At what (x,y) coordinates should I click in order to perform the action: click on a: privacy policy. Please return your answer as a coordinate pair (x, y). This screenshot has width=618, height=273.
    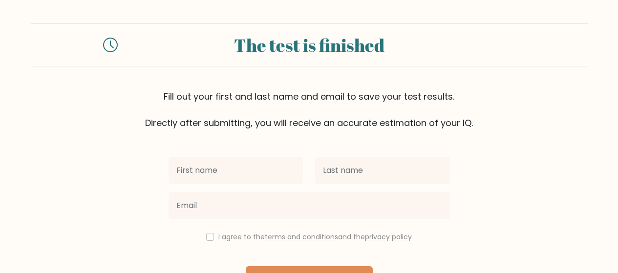
    Looking at the image, I should click on (388, 237).